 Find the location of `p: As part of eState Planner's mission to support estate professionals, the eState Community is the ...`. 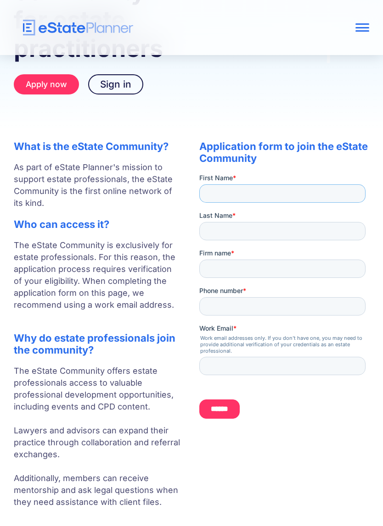

p: As part of eState Planner's mission to support estate professionals, the eState Community is the ... is located at coordinates (97, 186).